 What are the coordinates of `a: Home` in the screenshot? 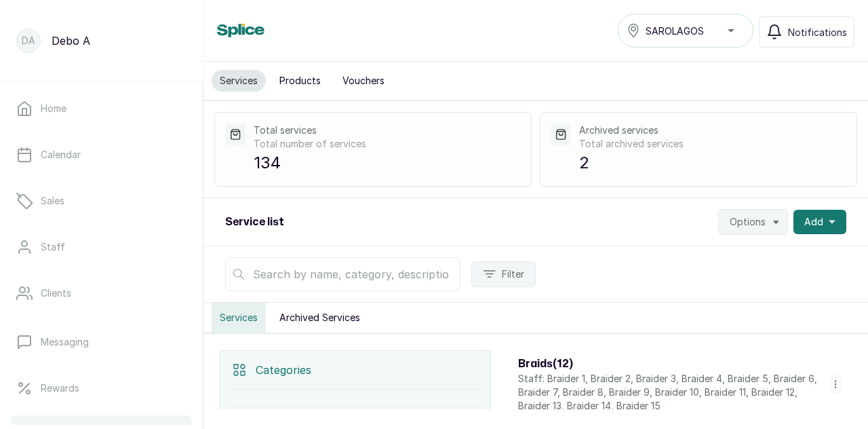 It's located at (101, 108).